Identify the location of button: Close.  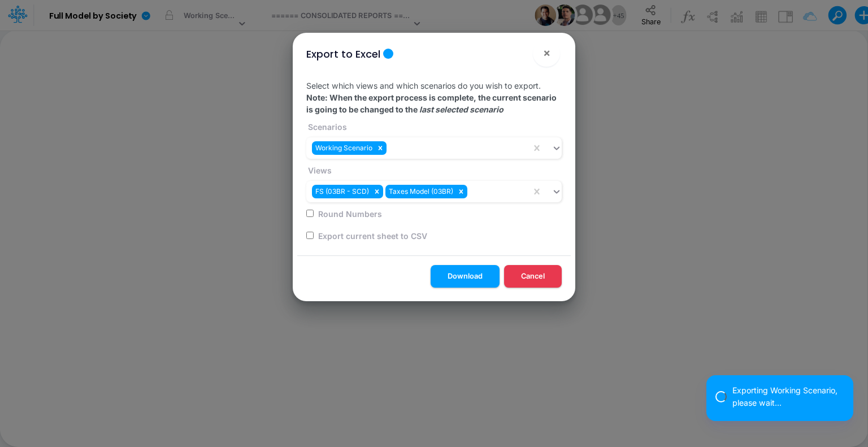
(547, 53).